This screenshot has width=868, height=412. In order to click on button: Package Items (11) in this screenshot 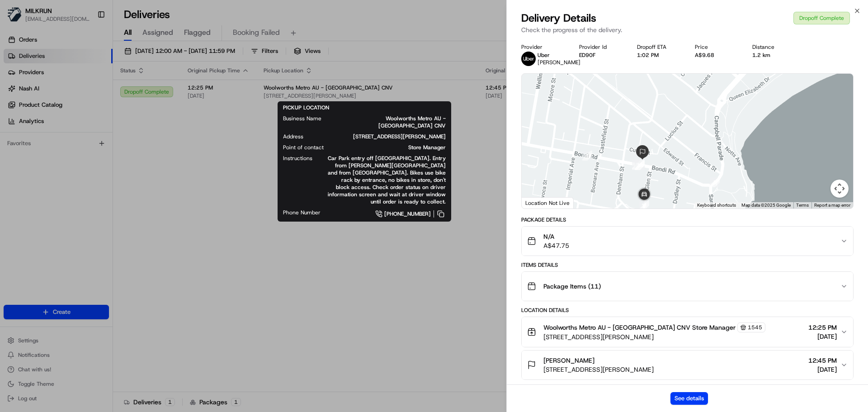, I will do `click(688, 286)`.